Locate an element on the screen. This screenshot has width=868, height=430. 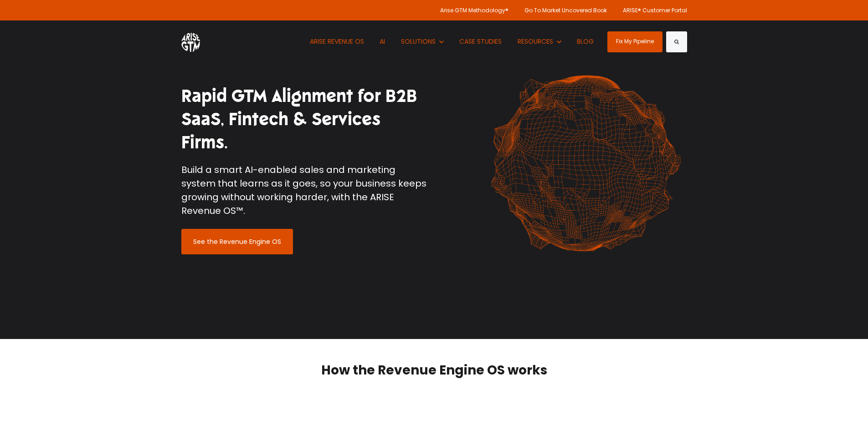
a: AI is located at coordinates (382, 41).